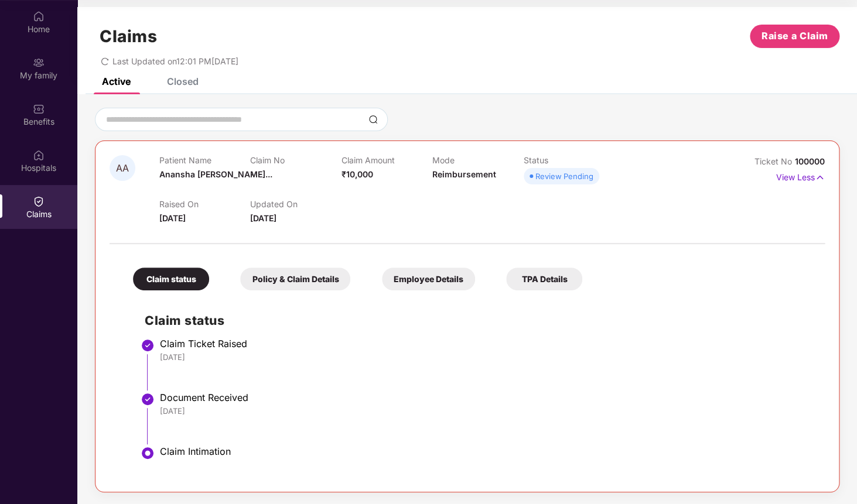 The image size is (857, 504). I want to click on img: svg+xml;base64,PHN2ZyBpZD0iSG9zcGl0YWxzIiB4bWxucz0iaHR0cDovL3d3dy53My5vcmcvMjAwMC9zdmciIHdpZHRoPS..., so click(38, 155).